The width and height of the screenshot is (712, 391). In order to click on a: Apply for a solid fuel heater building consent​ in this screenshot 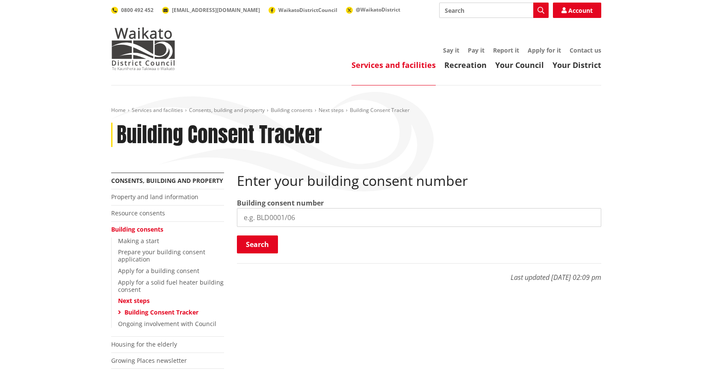, I will do `click(171, 286)`.